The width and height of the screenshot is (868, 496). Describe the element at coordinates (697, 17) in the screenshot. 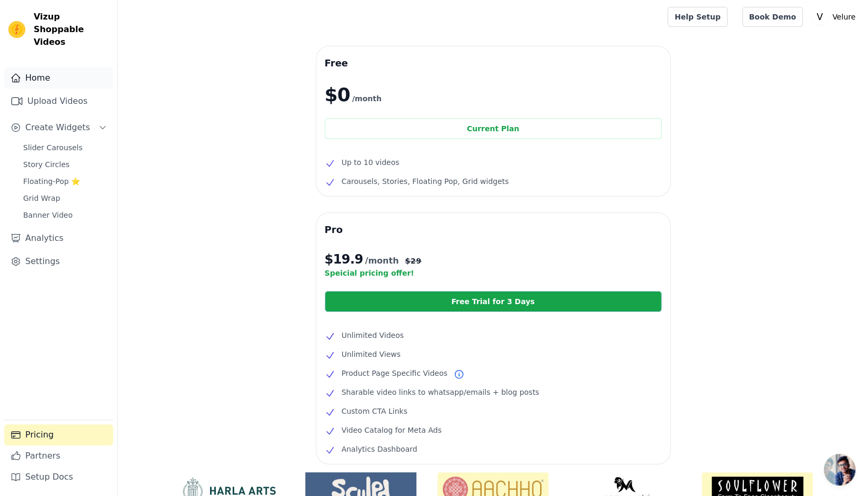

I see `a: Help Setup` at that location.